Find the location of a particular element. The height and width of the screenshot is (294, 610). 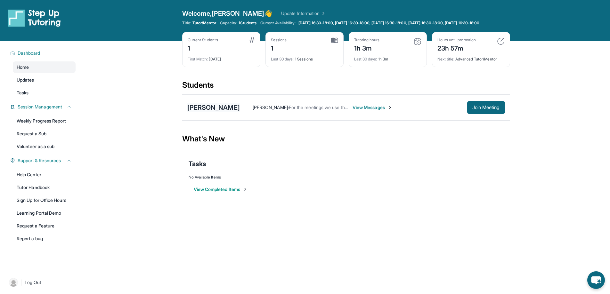

button: Join Meeting is located at coordinates (486, 108).